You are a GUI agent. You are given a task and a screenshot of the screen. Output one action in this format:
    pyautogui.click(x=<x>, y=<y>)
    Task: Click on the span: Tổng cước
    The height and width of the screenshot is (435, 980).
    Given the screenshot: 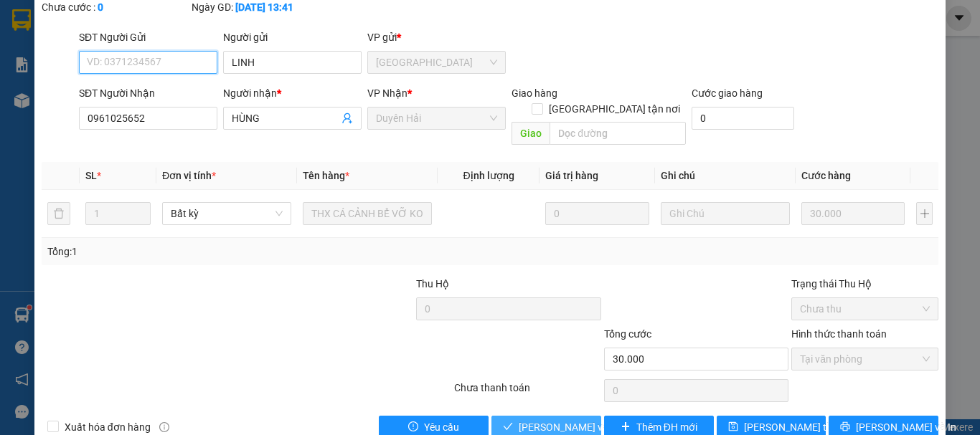 What is the action you would take?
    pyautogui.click(x=627, y=334)
    